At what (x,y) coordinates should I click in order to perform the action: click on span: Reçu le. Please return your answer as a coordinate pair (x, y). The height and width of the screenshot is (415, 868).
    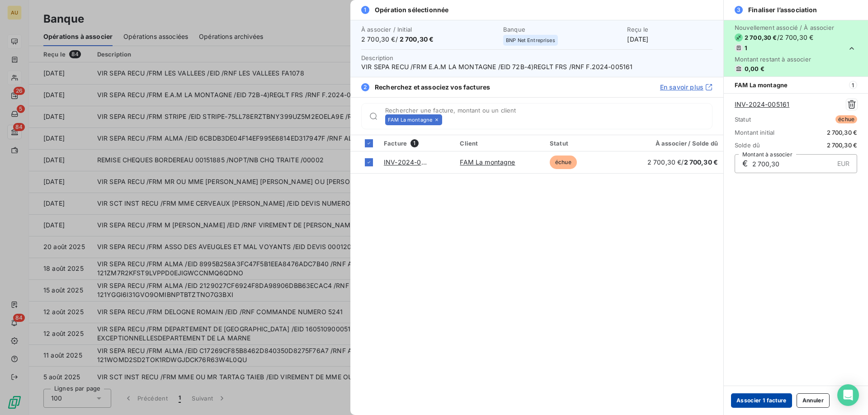
    Looking at the image, I should click on (670, 29).